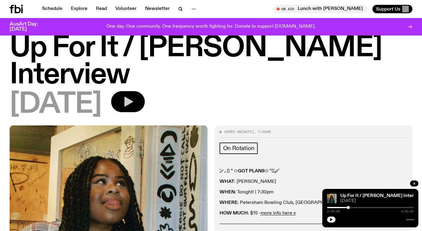 This screenshot has width=422, height=231. Describe the element at coordinates (332, 198) in the screenshot. I see `a: Ify - a Brown Skin girl with black braided twists, looking up to the side with her tongue stickin...` at that location.